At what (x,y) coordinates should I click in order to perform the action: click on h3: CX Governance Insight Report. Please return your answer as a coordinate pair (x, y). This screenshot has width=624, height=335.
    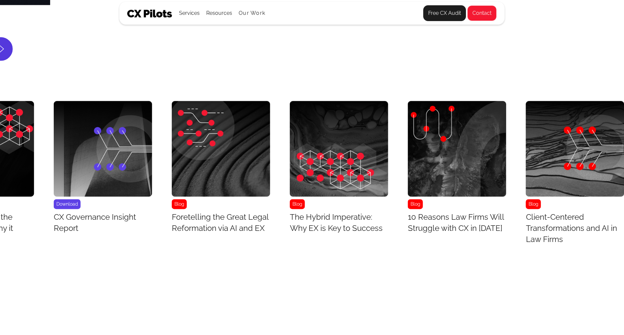
    Looking at the image, I should click on (103, 223).